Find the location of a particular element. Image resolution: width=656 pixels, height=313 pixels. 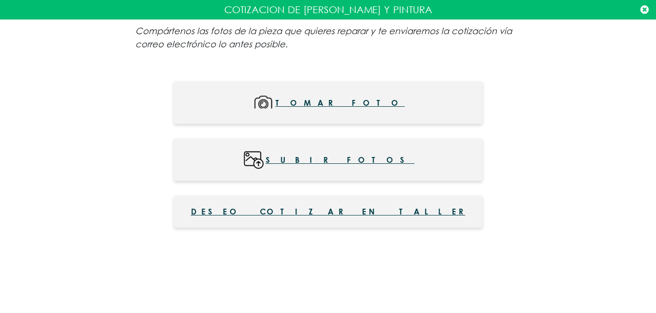

p: Compártenos las fotos de la pieza que quieres reparar y te enviaremos la cotización vía correo el... is located at coordinates (328, 38).